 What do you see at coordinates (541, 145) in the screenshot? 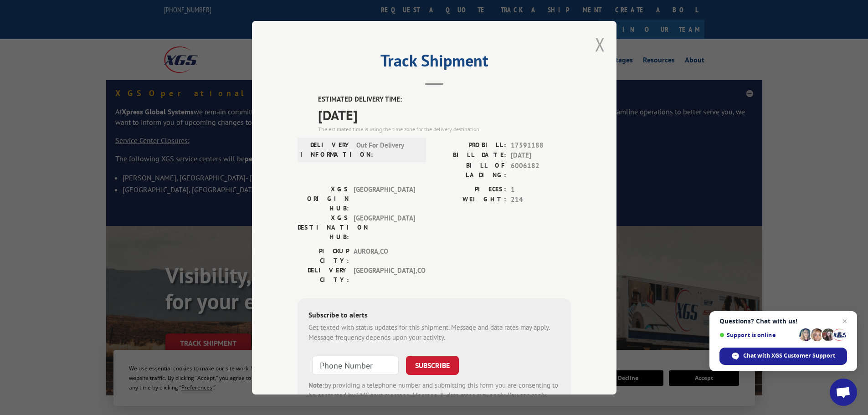
I see `span: 17591188` at bounding box center [541, 145].